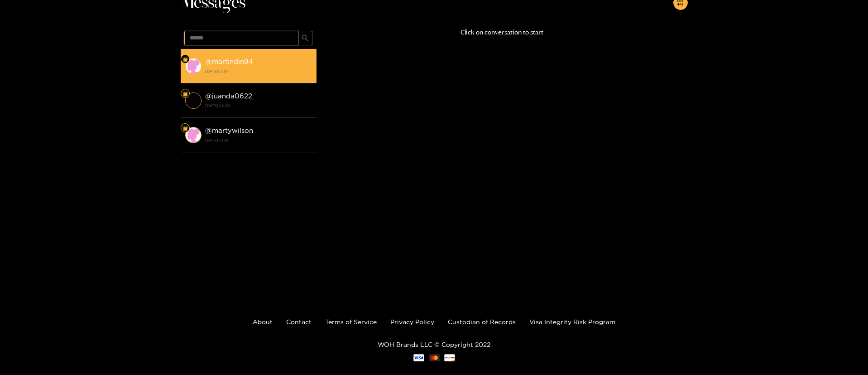  I want to click on button: search, so click(305, 38).